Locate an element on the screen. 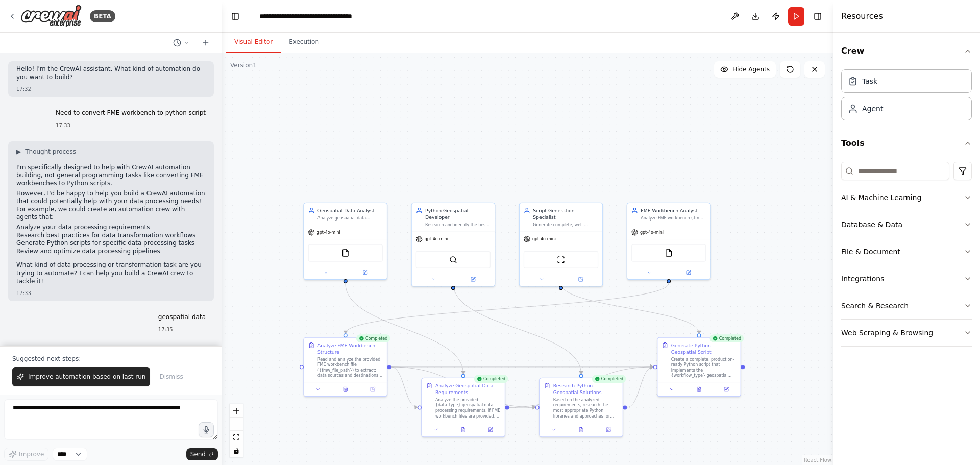 The height and width of the screenshot is (465, 980). g: Edge from 85d06d18-6d35-4ce6-bc21-0a8189206443 to 4ca70040-2495-4bdb-bc9e-6584166d6cf6 is located at coordinates (522, 406).